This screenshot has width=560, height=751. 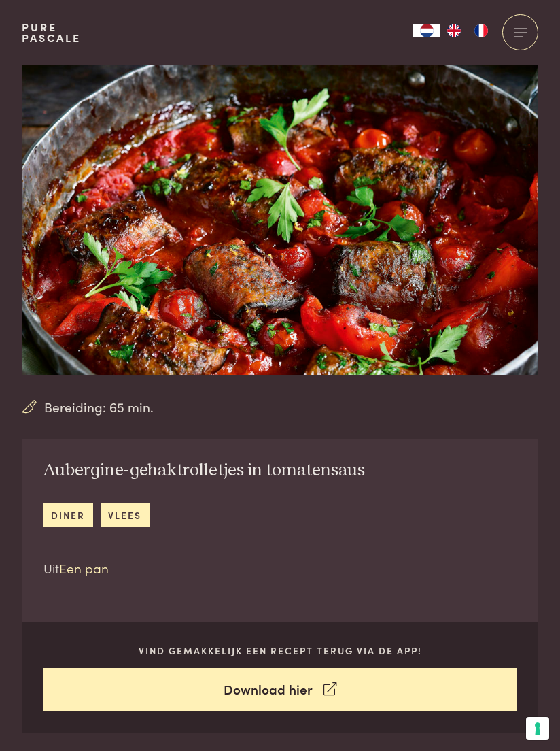 What do you see at coordinates (537, 728) in the screenshot?
I see `button: Uw voorkeuren voor toestemming voor trackingtechnologieën` at bounding box center [537, 728].